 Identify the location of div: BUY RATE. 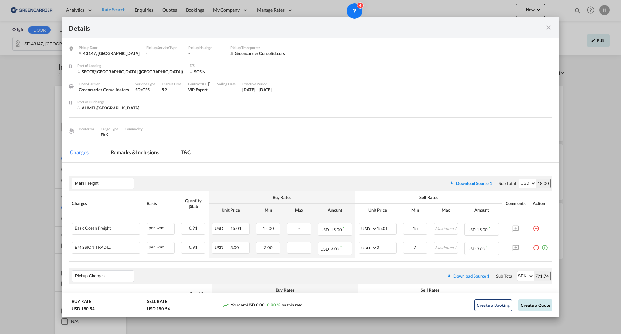
(82, 302).